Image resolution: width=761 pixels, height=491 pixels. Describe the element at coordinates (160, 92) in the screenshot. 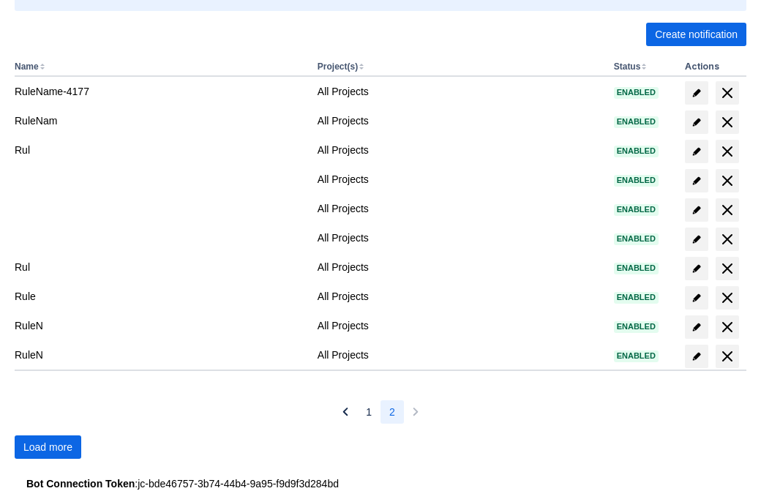

I see `div: RuleName-4177` at that location.